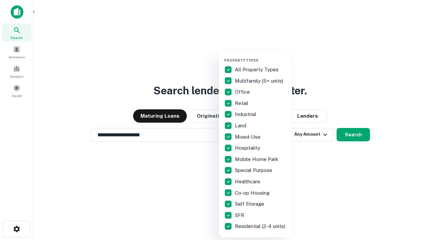 The width and height of the screenshot is (427, 240). What do you see at coordinates (248, 137) in the screenshot?
I see `p: Mixed-Use` at bounding box center [248, 137].